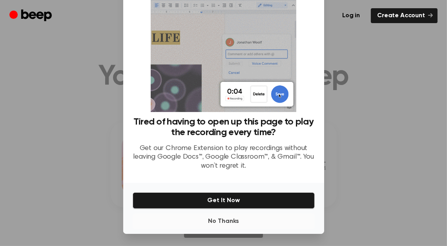 The height and width of the screenshot is (246, 447). What do you see at coordinates (224, 158) in the screenshot?
I see `p: Get our Chrome Extension to play recordings without leaving Google Docs™, Google Classroom™, & Gm...` at bounding box center [224, 158].